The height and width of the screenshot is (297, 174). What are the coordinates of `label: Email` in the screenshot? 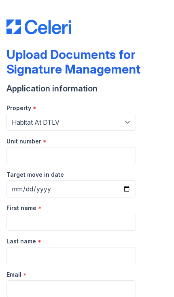 It's located at (14, 274).